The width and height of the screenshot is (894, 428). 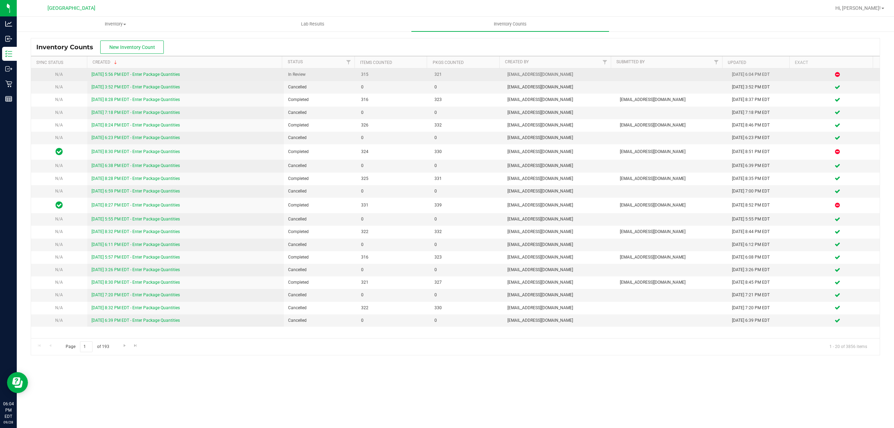 I want to click on inline-svg: Inbound, so click(x=9, y=39).